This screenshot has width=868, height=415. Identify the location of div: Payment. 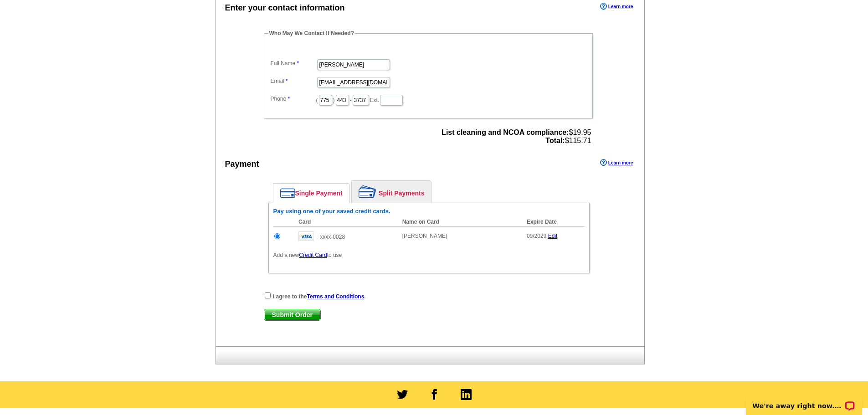
(242, 164).